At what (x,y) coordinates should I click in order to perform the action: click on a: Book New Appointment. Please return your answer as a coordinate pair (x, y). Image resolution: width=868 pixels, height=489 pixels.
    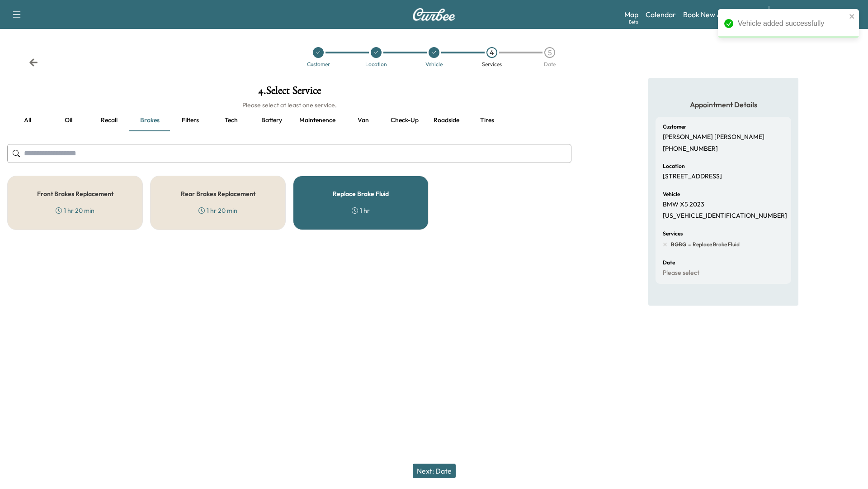
    Looking at the image, I should click on (721, 15).